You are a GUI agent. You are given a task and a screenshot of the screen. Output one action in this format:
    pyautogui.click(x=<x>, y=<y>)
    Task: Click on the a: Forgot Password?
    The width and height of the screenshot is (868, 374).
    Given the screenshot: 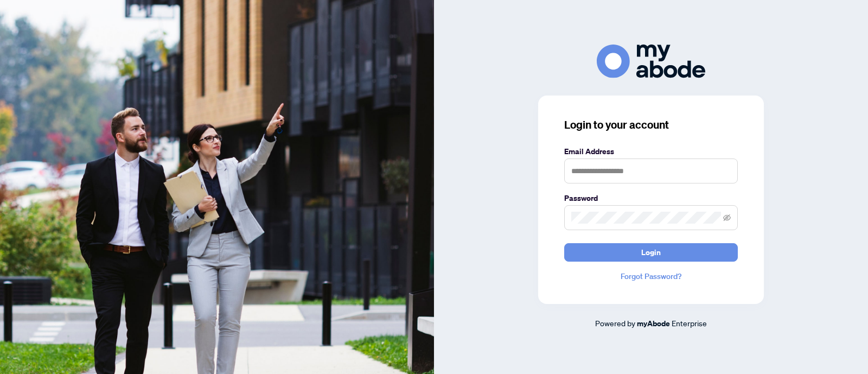 What is the action you would take?
    pyautogui.click(x=651, y=276)
    